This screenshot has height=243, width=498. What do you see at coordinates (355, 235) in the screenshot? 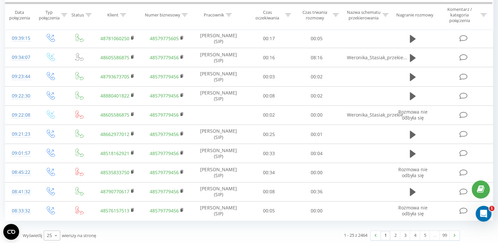
I see `div: 1 - 25 z 2464` at bounding box center [355, 235].